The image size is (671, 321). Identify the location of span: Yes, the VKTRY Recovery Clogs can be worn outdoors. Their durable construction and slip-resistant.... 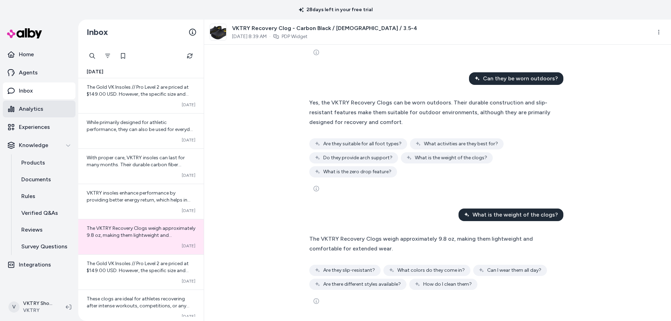
(430, 112).